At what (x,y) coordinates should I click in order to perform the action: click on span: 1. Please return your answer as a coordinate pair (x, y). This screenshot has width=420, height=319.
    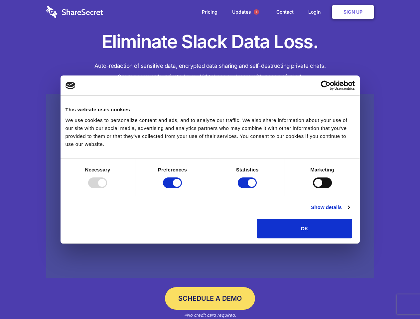
    Looking at the image, I should click on (256, 12).